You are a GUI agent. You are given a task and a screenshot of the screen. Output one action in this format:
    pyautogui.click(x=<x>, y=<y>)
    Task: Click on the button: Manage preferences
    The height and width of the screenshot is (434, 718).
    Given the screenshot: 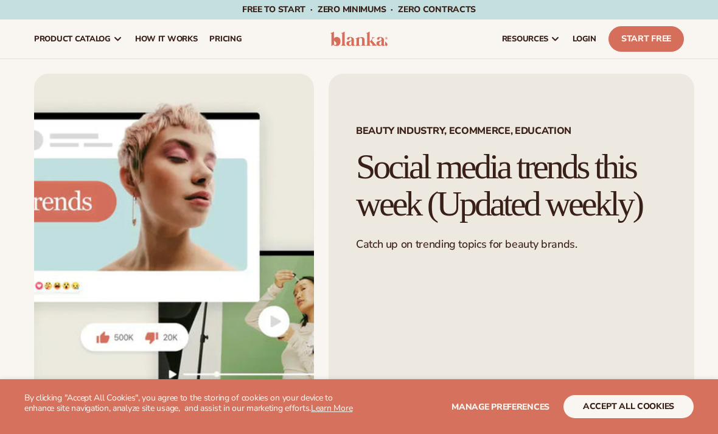 What is the action you would take?
    pyautogui.click(x=500, y=406)
    